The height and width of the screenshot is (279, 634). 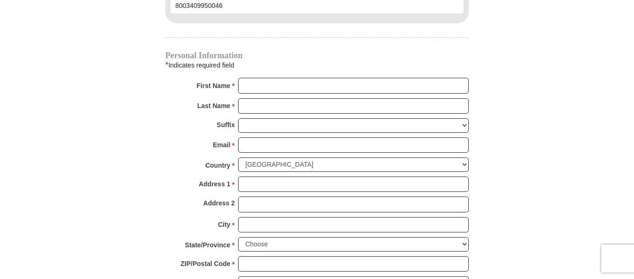 What do you see at coordinates (207, 245) in the screenshot?
I see `strong: State/Province` at bounding box center [207, 245].